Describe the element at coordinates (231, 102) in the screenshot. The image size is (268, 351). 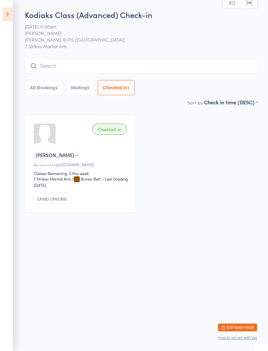
I see `div: Check in time (DESC)` at that location.